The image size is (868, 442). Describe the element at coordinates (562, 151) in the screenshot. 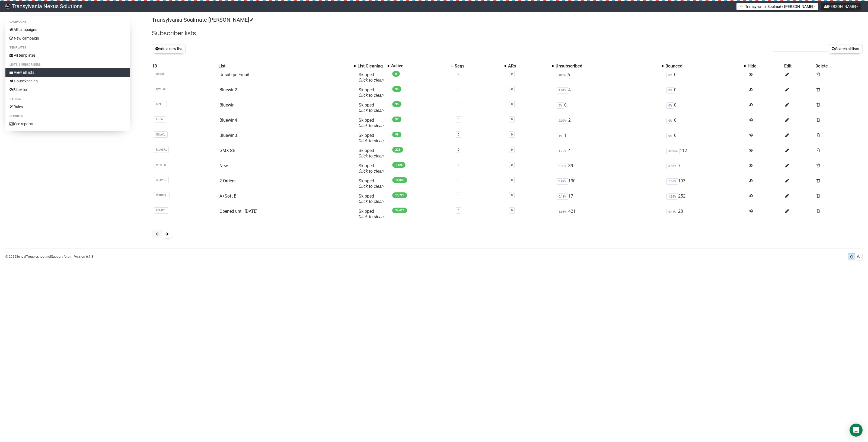

I see `span: 1.72%` at that location.